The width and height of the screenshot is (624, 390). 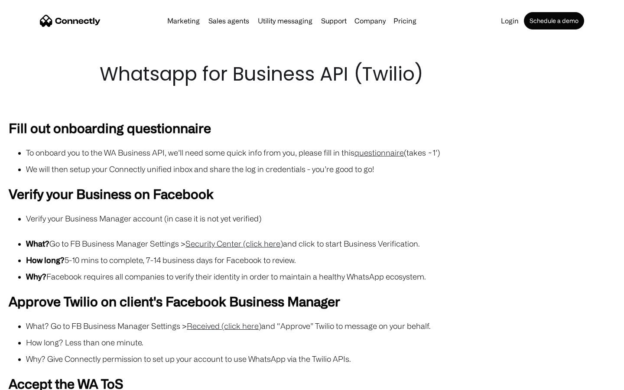 What do you see at coordinates (321, 326) in the screenshot?
I see `li: What? Go to FB Business Manager Settings > and “Approve” Twilio to message on your behalf.` at bounding box center [321, 326].